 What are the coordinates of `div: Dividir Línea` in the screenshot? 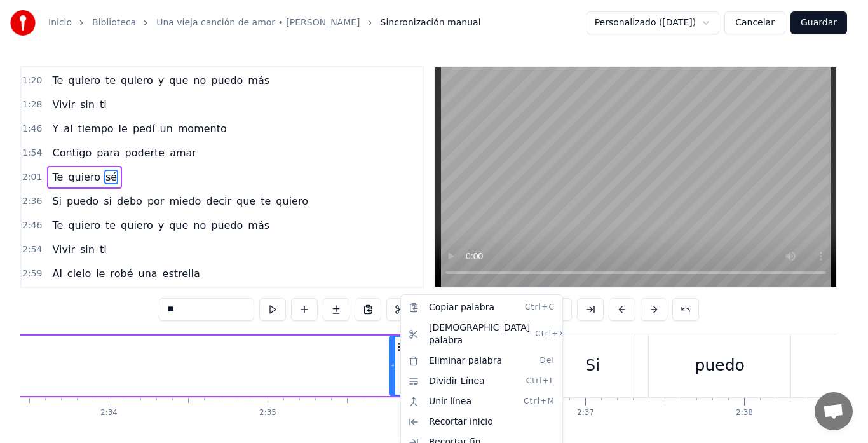 It's located at (482, 381).